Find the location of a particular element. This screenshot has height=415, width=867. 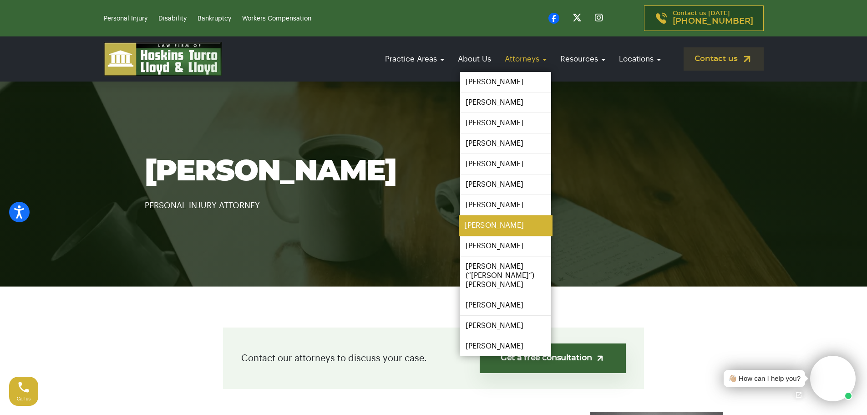

p: PERSONAL INJURY ATTORNEY is located at coordinates (434, 200).